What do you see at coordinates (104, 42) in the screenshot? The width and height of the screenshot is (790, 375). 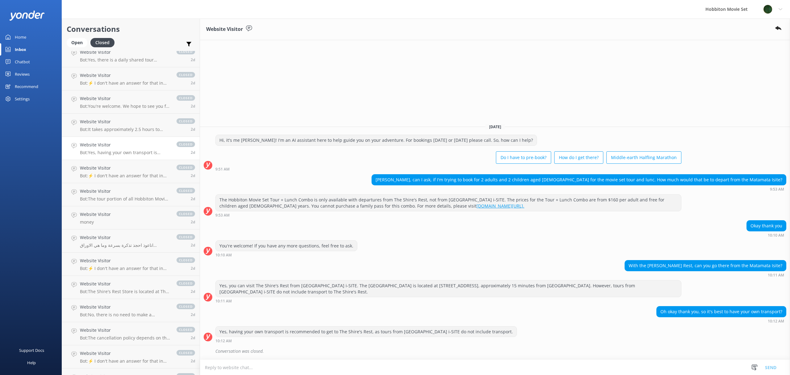 I see `a: Closed` at bounding box center [104, 42].